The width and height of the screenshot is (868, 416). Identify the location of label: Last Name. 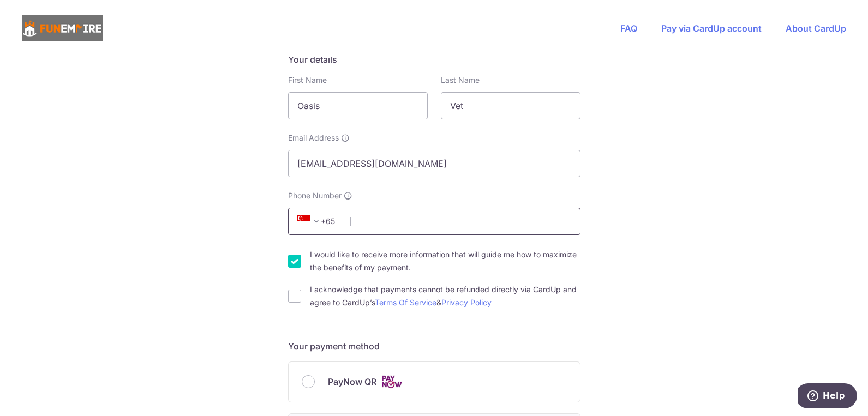
(460, 80).